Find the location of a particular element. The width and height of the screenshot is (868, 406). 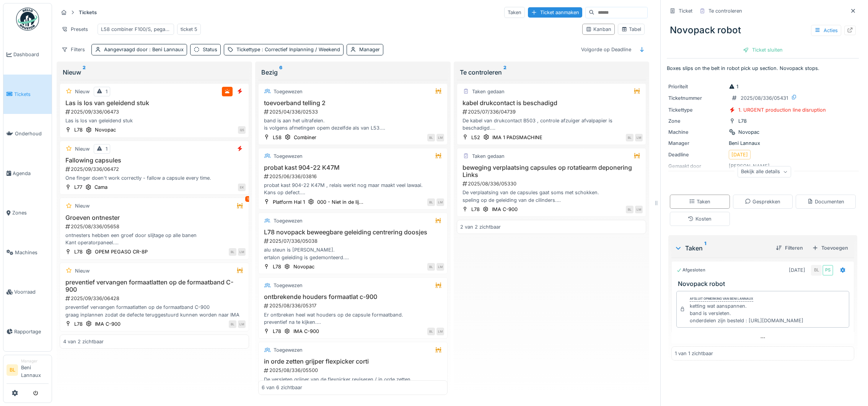

div: Deadline is located at coordinates (697, 154).